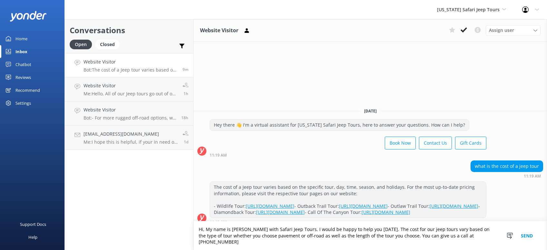 Image resolution: width=547 pixels, height=250 pixels. Describe the element at coordinates (131, 142) in the screenshot. I see `p: Me: I hope this is helpful, if your in need of any further assistance or have any additional ques...` at that location.